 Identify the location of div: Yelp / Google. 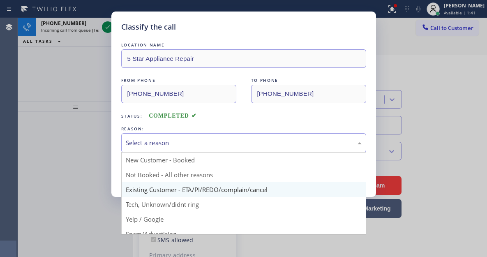
(244, 219).